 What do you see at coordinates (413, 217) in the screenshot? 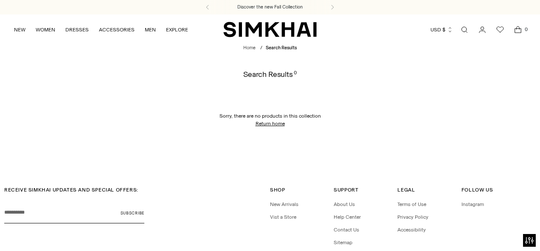
I see `a: Privacy Policy` at bounding box center [413, 217].